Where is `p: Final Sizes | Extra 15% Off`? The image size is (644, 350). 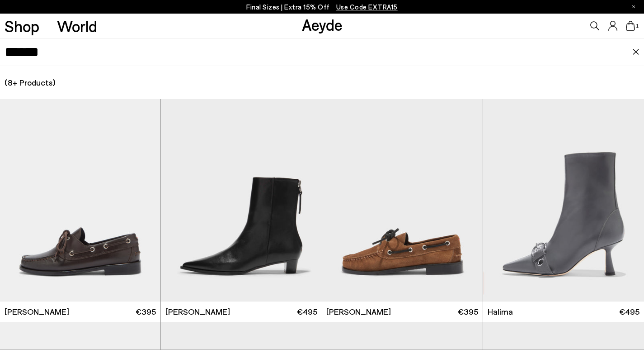 p: Final Sizes | Extra 15% Off is located at coordinates (322, 7).